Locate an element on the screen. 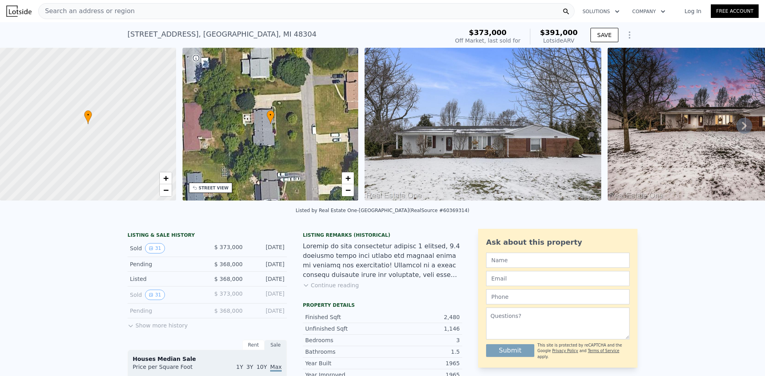 The image size is (765, 376). span: Search an address or region is located at coordinates (86, 11).